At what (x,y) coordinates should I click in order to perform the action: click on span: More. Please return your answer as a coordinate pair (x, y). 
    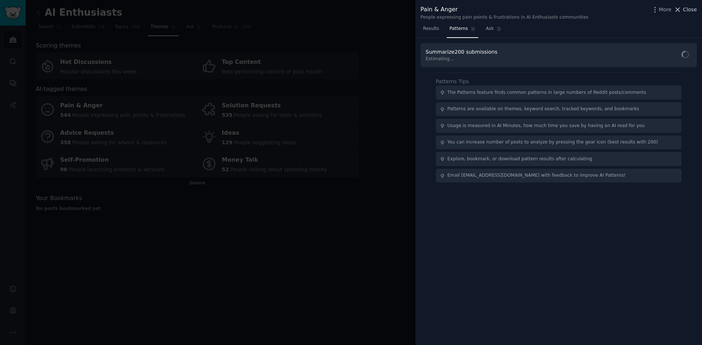
    Looking at the image, I should click on (665, 10).